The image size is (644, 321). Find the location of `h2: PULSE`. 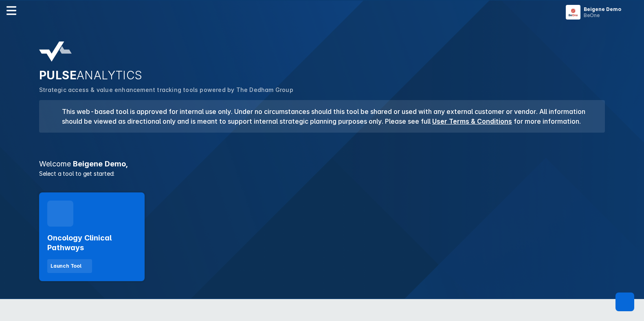

h2: PULSE is located at coordinates (322, 75).